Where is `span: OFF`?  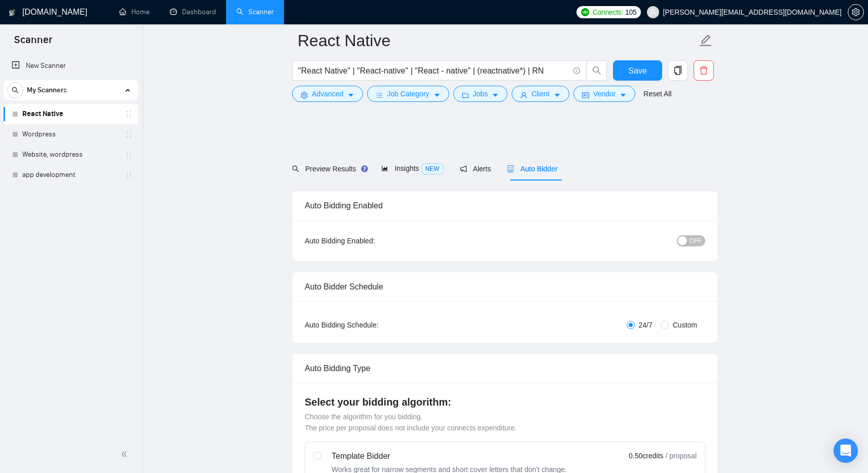
span: OFF is located at coordinates (696, 241).